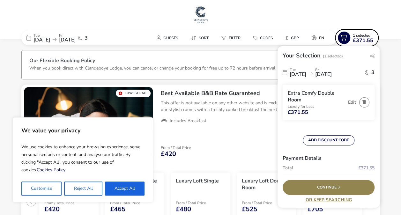 This screenshot has height=215, width=401. What do you see at coordinates (266, 184) in the screenshot?
I see `h3: Luxury Loft Double Room` at bounding box center [266, 184].